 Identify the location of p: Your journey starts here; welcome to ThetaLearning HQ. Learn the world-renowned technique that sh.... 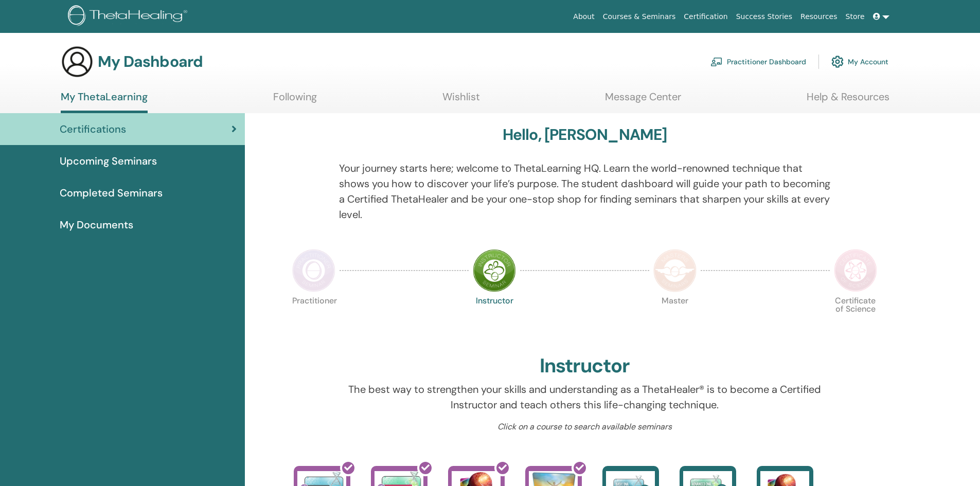
(584, 191).